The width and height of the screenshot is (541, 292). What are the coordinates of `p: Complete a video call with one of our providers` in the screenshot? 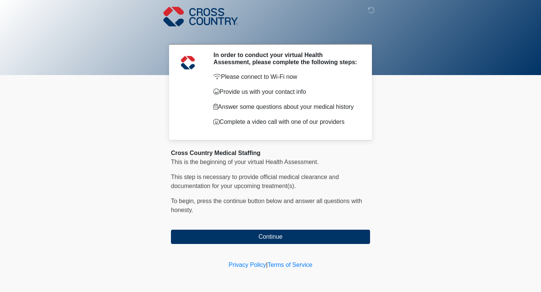 It's located at (286, 122).